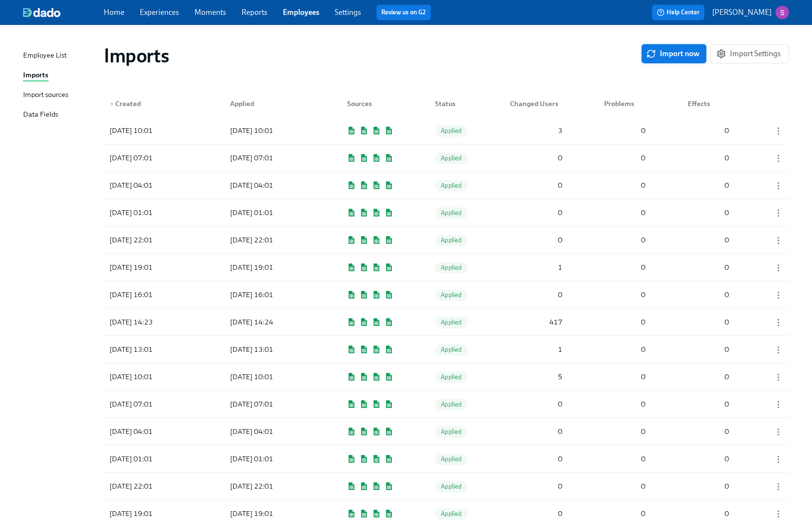 Image resolution: width=812 pixels, height=527 pixels. Describe the element at coordinates (42, 12) in the screenshot. I see `img: dado` at that location.